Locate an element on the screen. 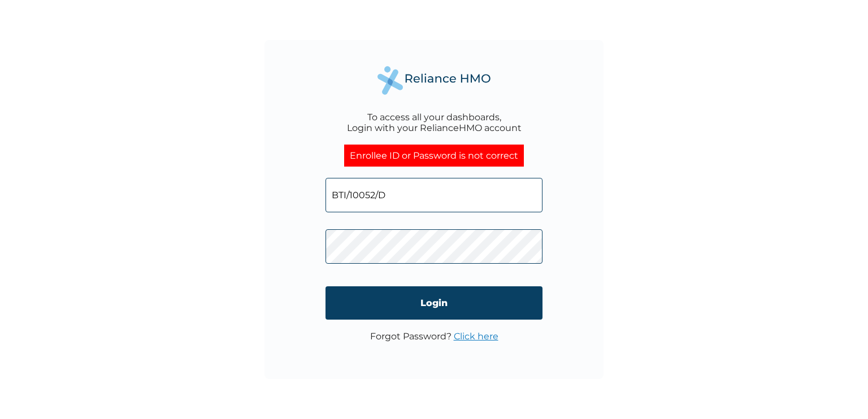  input: Email address or HMO ID is located at coordinates (434, 195).